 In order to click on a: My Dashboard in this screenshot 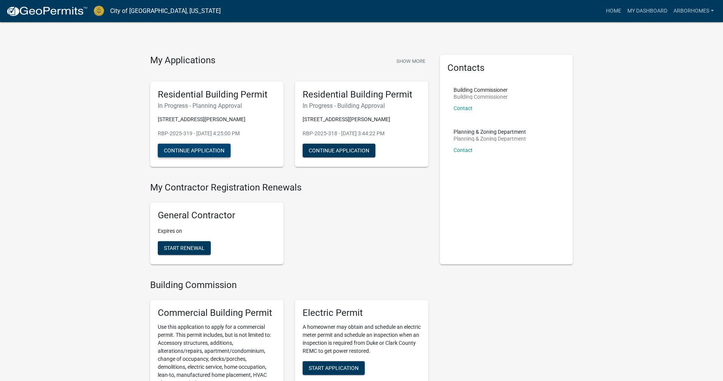, I will do `click(647, 11)`.